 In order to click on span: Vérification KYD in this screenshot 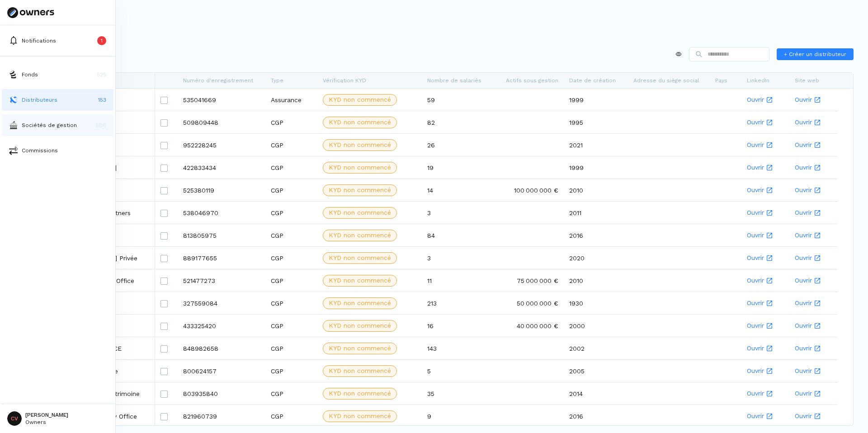, I will do `click(344, 81)`.